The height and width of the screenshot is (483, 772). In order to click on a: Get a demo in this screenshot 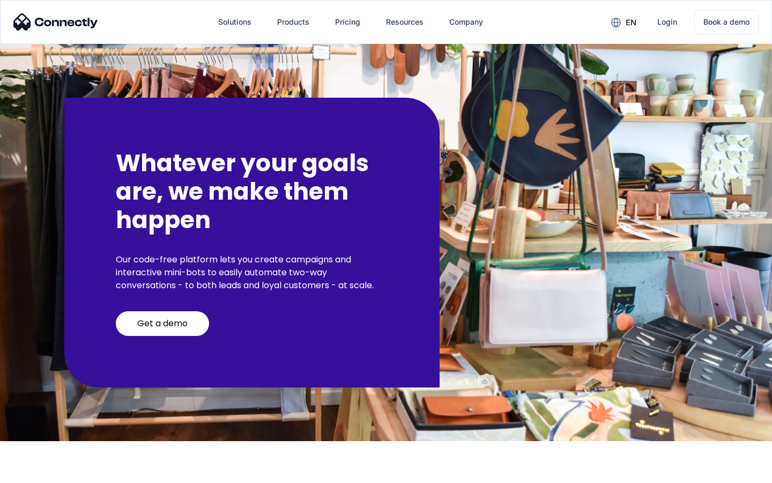, I will do `click(163, 323)`.